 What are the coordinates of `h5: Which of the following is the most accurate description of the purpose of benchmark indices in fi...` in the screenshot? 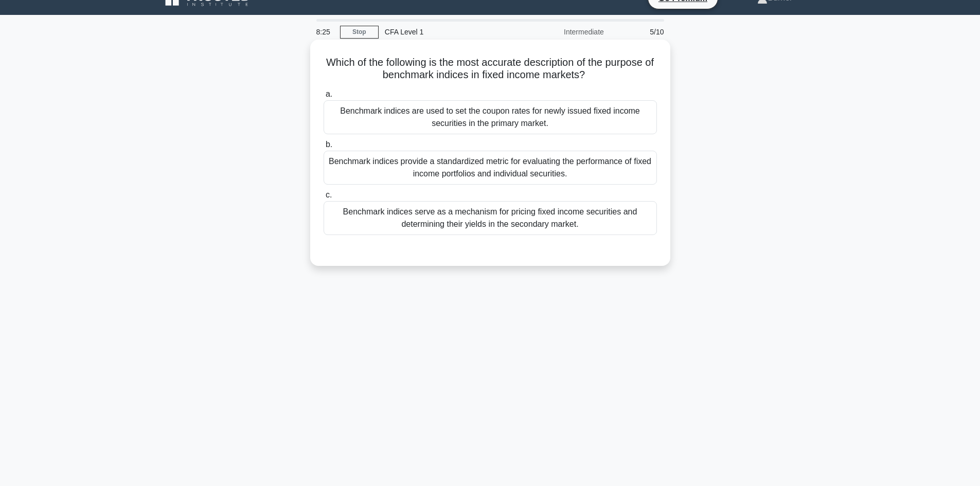 It's located at (490, 69).